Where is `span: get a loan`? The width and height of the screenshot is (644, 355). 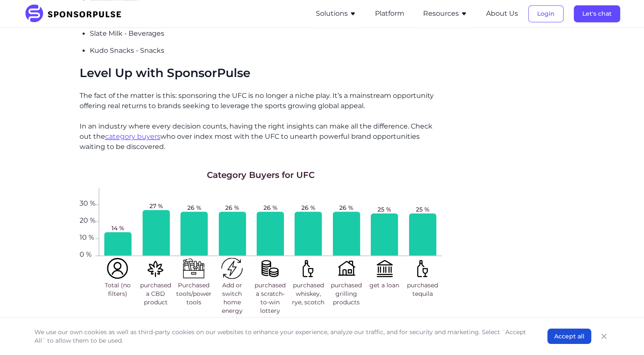
span: get a loan is located at coordinates (384, 285).